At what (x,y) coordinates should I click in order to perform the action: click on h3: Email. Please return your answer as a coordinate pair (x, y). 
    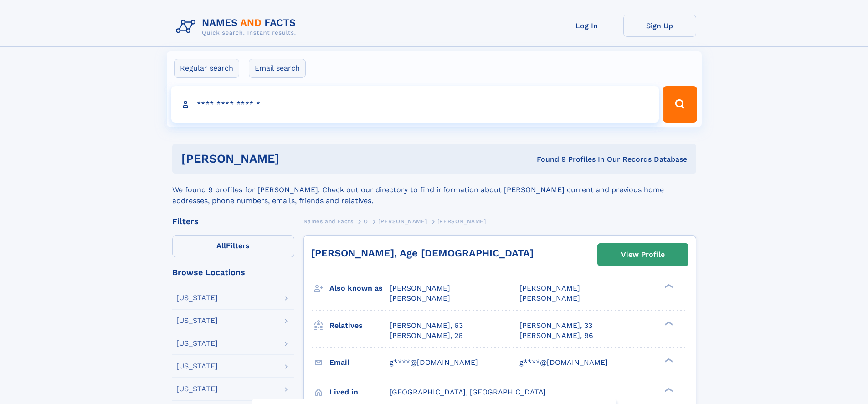
    Looking at the image, I should click on (359, 363).